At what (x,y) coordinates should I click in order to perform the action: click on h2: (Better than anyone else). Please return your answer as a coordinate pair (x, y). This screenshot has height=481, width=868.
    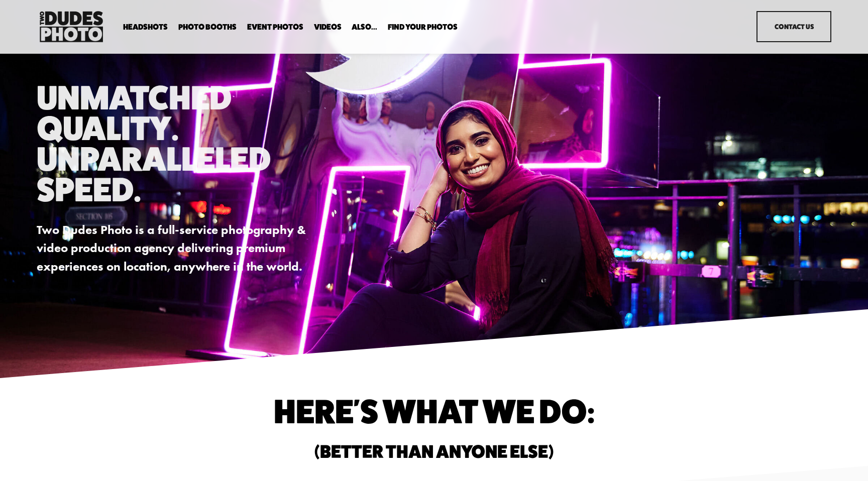
    Looking at the image, I should click on (434, 451).